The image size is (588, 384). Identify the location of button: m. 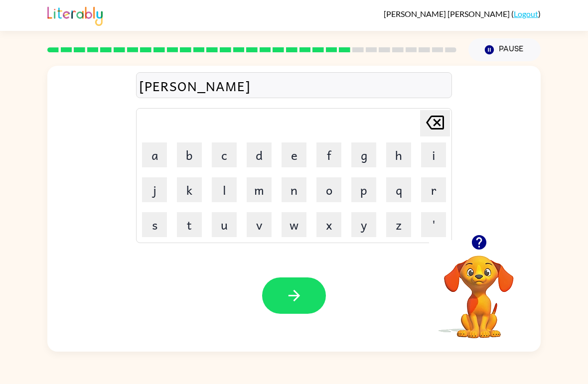
(259, 190).